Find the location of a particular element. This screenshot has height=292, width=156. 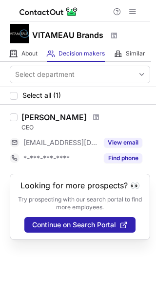

header: Looking for more prospects? 👀 is located at coordinates (80, 185).